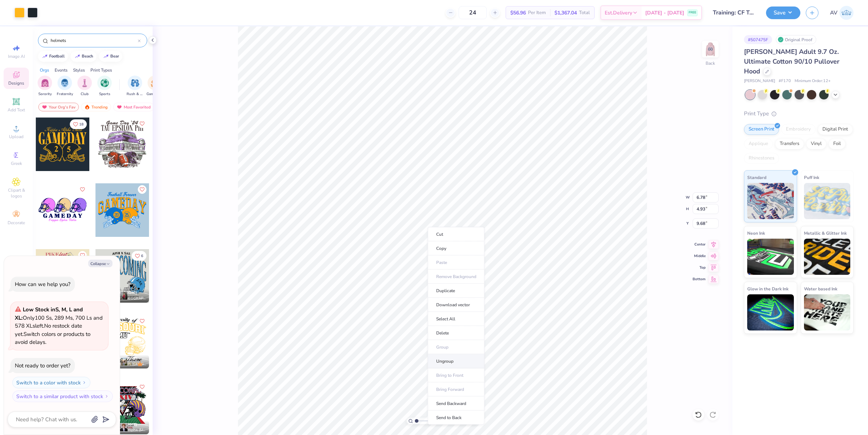  I want to click on div: Transfers, so click(789, 144).